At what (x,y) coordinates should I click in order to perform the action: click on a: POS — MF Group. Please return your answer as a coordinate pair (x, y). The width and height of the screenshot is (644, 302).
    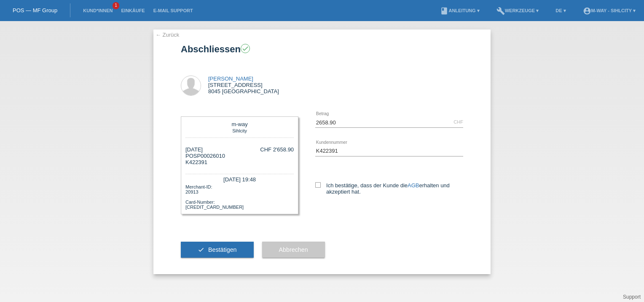
    Looking at the image, I should click on (35, 10).